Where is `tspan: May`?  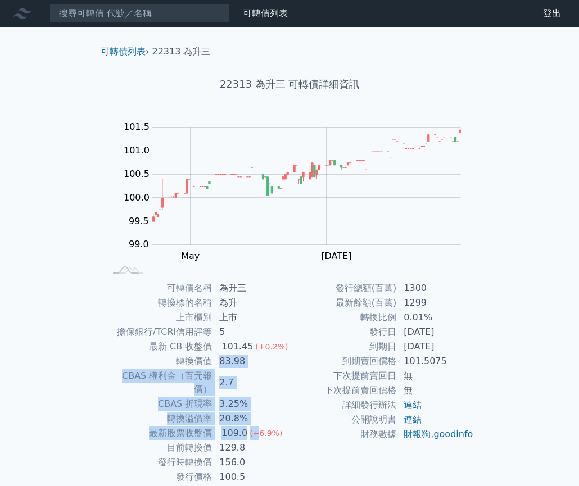
tspan: May is located at coordinates (190, 256).